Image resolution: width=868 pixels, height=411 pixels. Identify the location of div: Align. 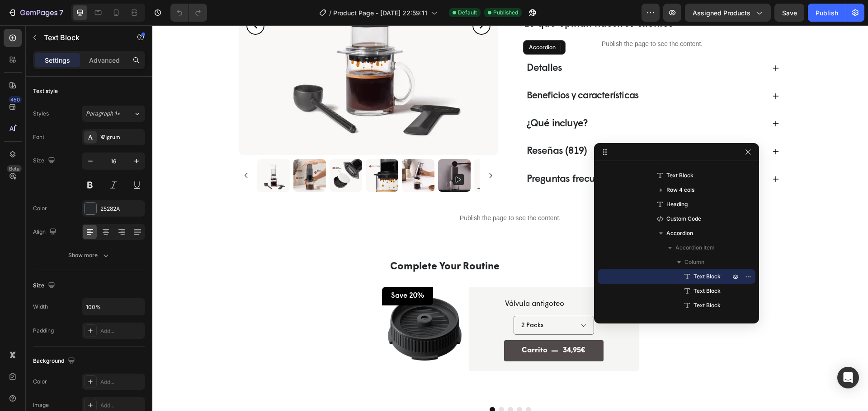
(46, 232).